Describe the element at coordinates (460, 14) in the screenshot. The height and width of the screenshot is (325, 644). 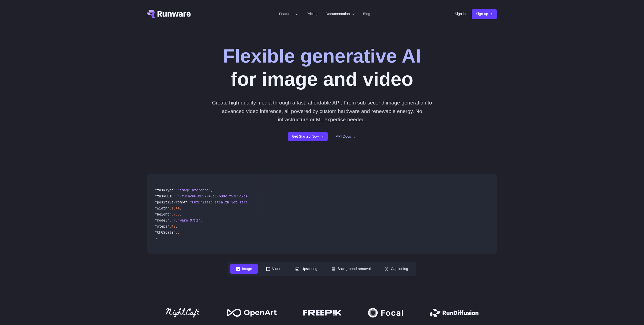
I see `a: Sign in` at that location.